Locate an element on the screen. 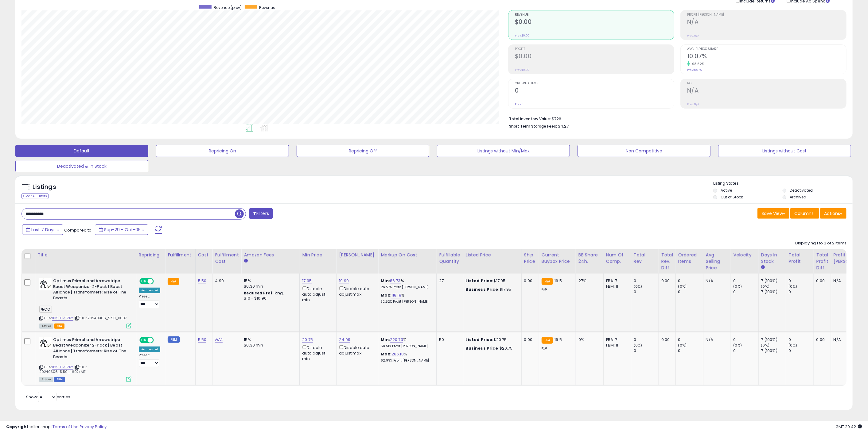 The image size is (868, 433). span: Show: entries is located at coordinates (48, 397).